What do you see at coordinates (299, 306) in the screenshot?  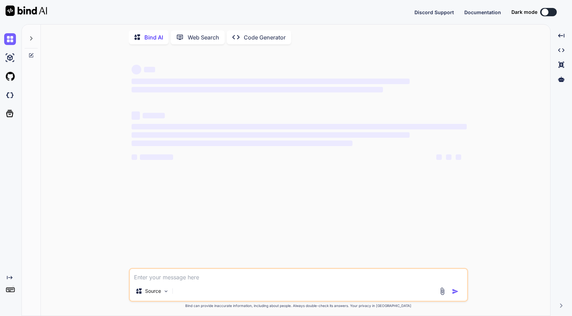 I see `p: Bind can provide inaccurate information, including about people. Always double-check its answers....` at bounding box center [299, 306].